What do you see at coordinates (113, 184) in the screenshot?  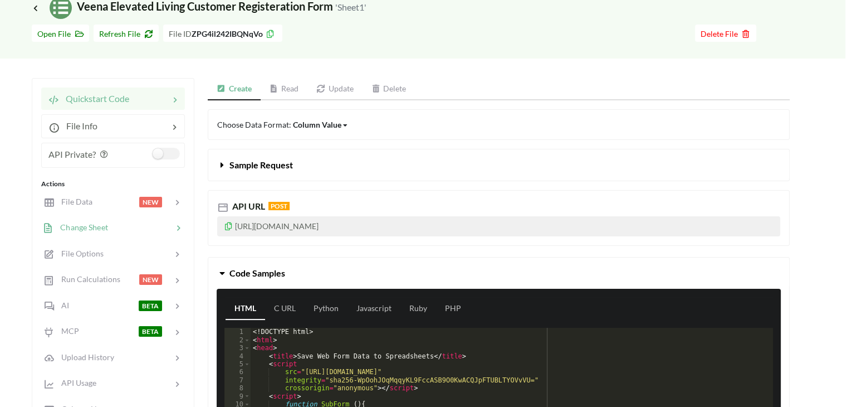 I see `div: Actions` at bounding box center [113, 184].